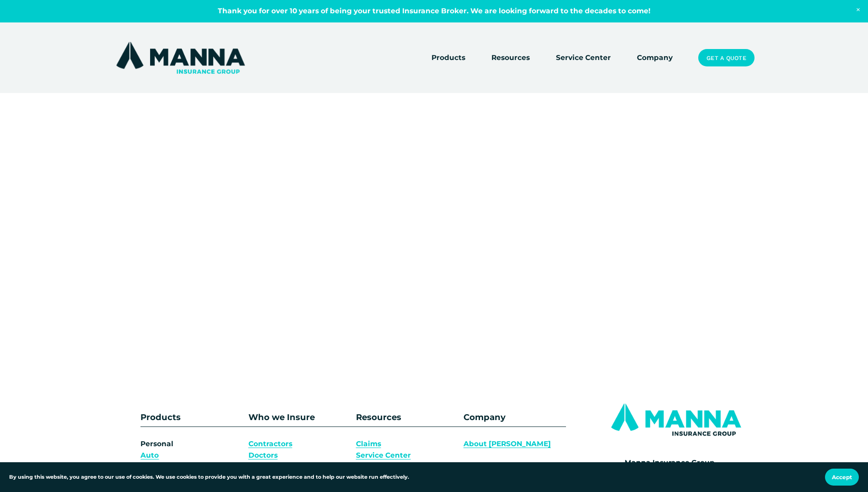 This screenshot has width=868, height=492. What do you see at coordinates (300, 417) in the screenshot?
I see `p: Who we Insure` at bounding box center [300, 417].